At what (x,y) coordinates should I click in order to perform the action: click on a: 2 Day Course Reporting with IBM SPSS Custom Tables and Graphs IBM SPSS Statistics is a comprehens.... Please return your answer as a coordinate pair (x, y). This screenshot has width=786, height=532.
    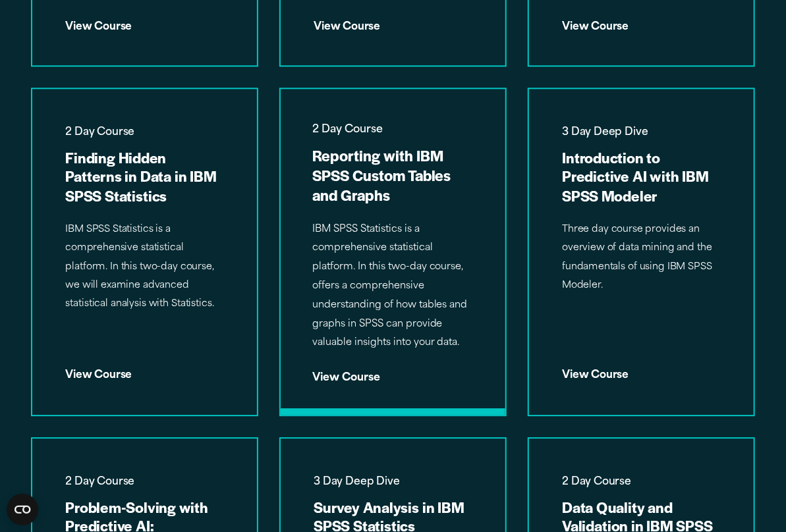
    Looking at the image, I should click on (393, 252).